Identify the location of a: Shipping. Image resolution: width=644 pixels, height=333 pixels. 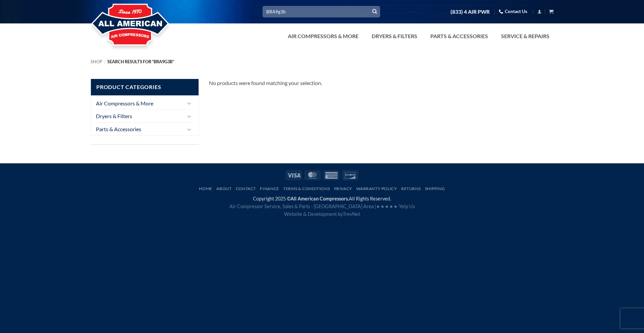
(435, 189).